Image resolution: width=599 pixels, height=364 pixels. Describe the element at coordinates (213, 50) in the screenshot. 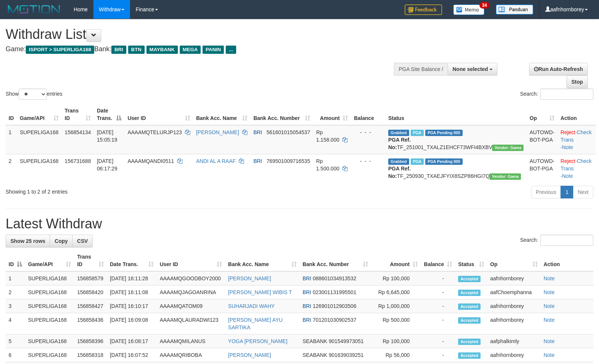

I see `span: PANIN` at that location.